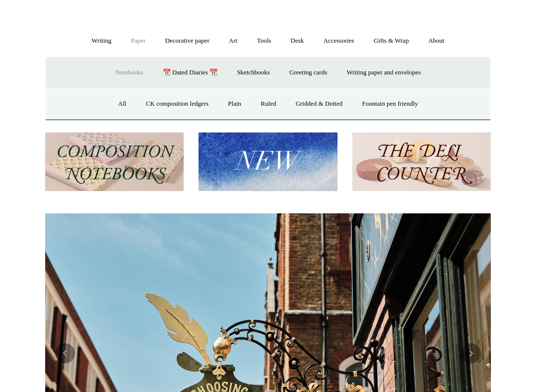  Describe the element at coordinates (233, 41) in the screenshot. I see `a: Art` at that location.